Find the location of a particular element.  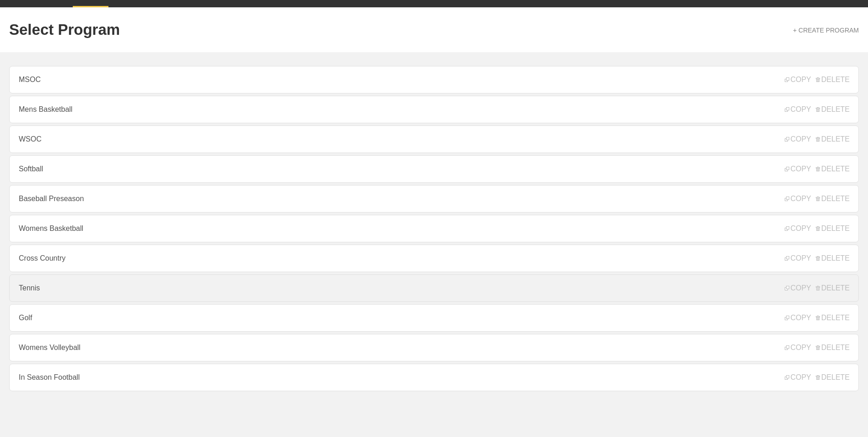

a: Golf is located at coordinates (434, 318).